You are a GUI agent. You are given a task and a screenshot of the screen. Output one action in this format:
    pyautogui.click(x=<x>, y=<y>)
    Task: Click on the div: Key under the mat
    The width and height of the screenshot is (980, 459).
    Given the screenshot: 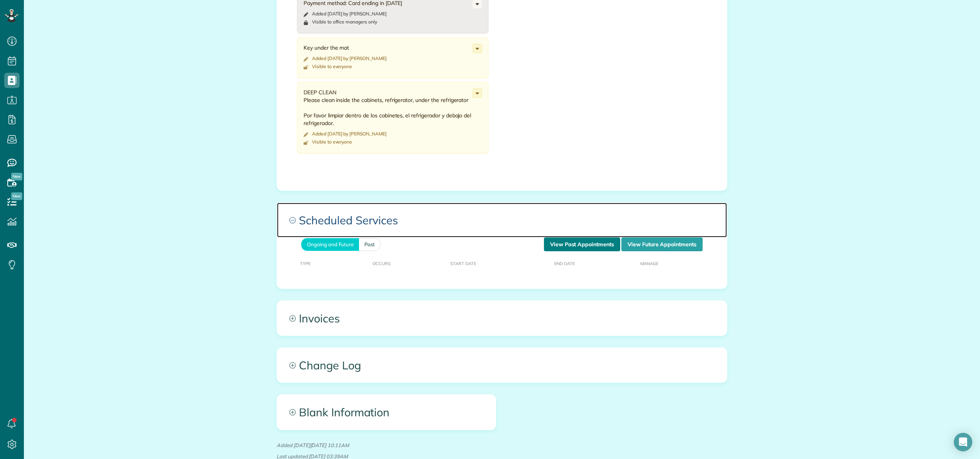 What is the action you would take?
    pyautogui.click(x=388, y=48)
    